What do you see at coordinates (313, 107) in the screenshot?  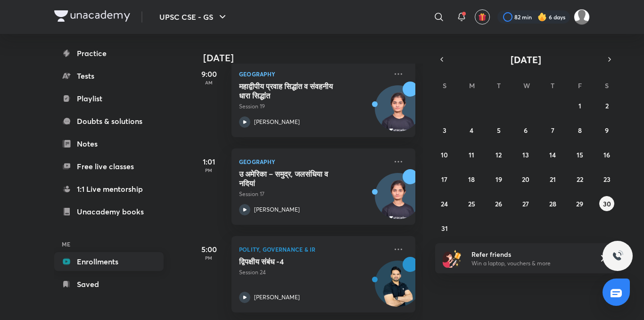 I see `p: Session 19` at bounding box center [313, 107].